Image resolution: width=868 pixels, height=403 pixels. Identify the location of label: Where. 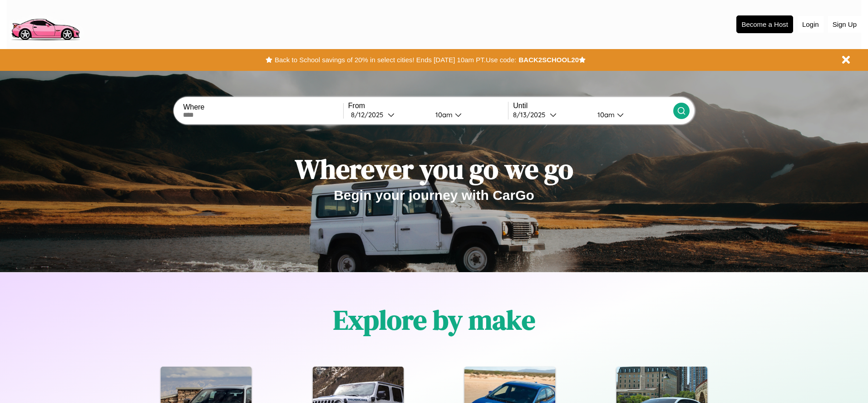
(263, 107).